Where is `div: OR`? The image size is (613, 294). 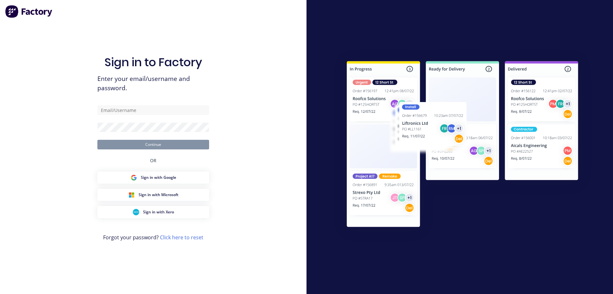 div: OR is located at coordinates (153, 160).